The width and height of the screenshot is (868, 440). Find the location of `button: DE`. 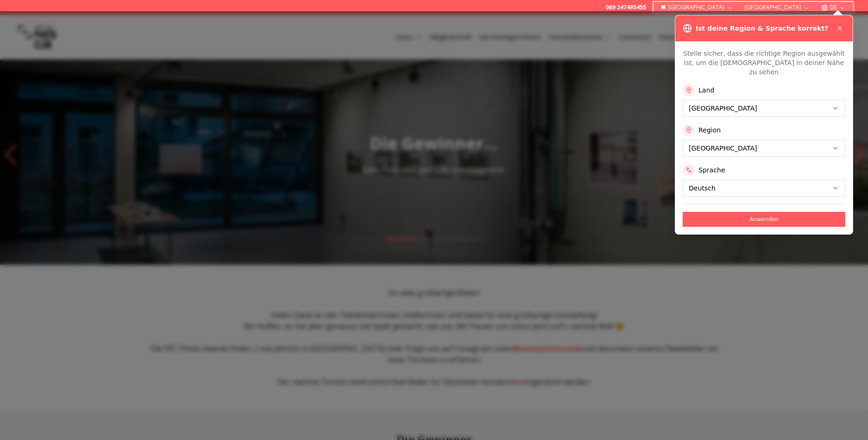

button: DE is located at coordinates (833, 8).